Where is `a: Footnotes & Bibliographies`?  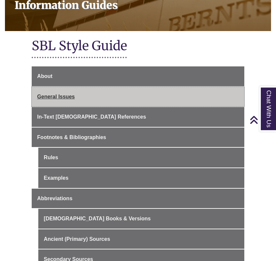
a: Footnotes & Bibliographies is located at coordinates (138, 137).